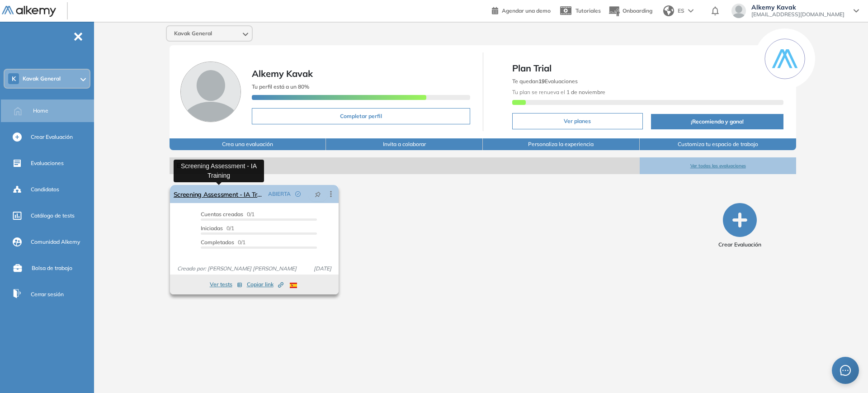 This screenshot has width=868, height=393. I want to click on button: Ver tests, so click(226, 284).